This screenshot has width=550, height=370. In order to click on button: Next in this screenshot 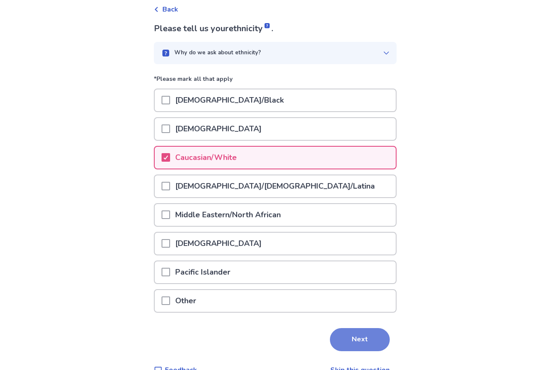, I will do `click(360, 339)`.